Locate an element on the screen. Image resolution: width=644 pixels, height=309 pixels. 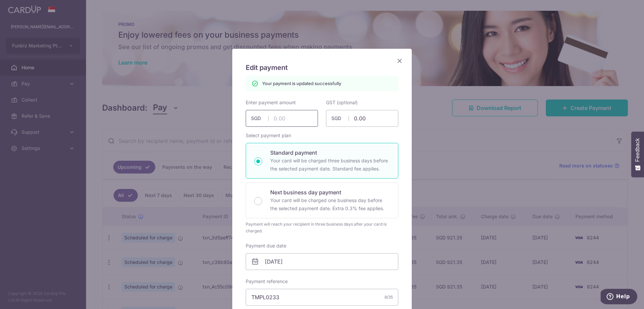
span: Help is located at coordinates (22, 8).